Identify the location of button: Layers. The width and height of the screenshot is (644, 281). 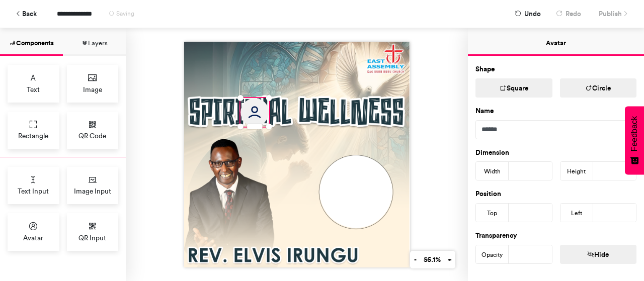
(94, 42).